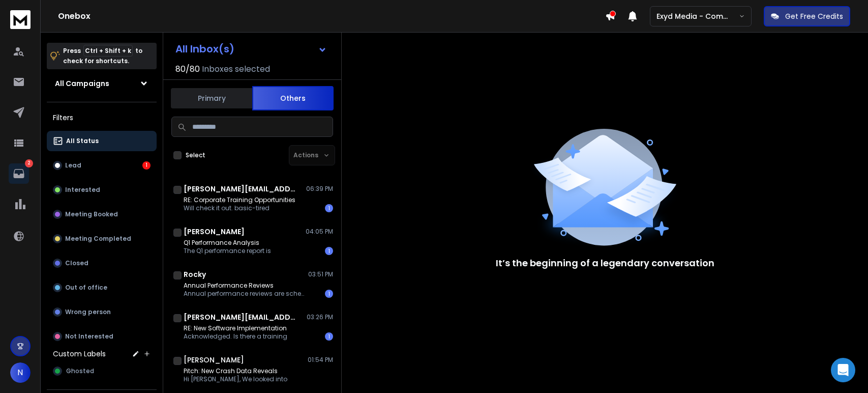 The height and width of the screenshot is (393, 868). I want to click on p: Pitch: New Crash Data Reveals, so click(236, 371).